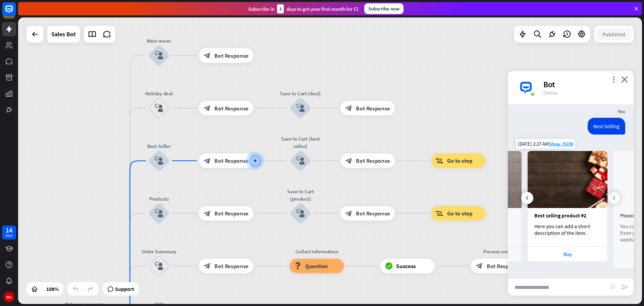 Image resolution: width=644 pixels, height=306 pixels. Describe the element at coordinates (584, 84) in the screenshot. I see `div: Bot` at that location.